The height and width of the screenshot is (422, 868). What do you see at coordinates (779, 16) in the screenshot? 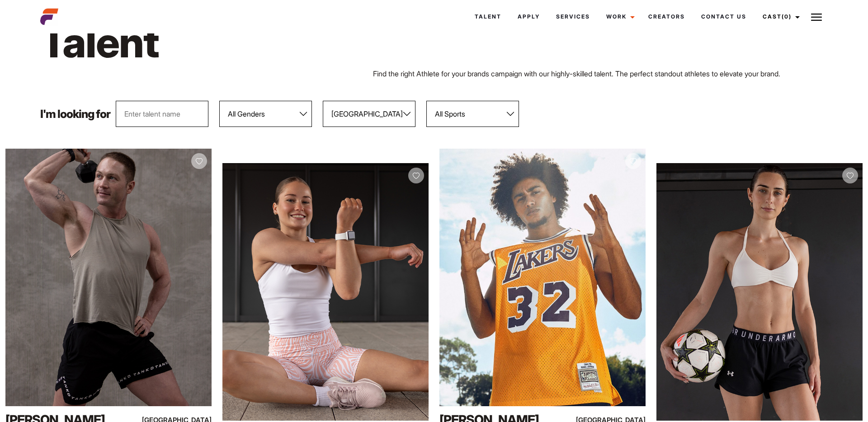
I see `a: Cast(0)` at bounding box center [779, 16].